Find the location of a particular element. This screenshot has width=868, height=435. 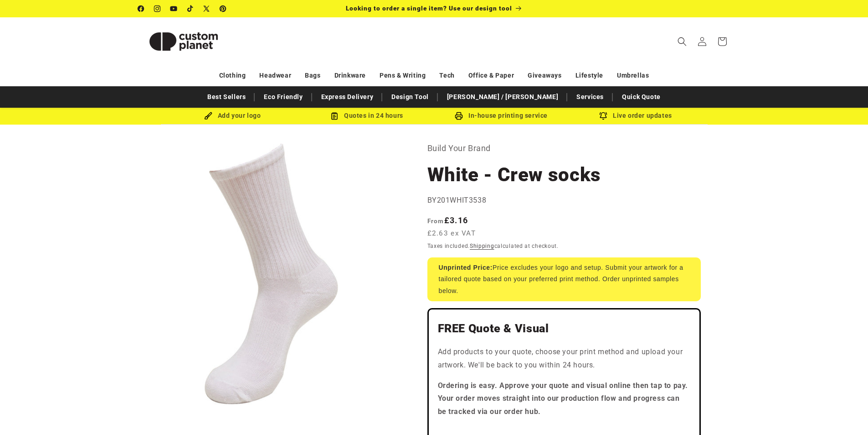

div: Live order updates is located at coordinates (636, 115).